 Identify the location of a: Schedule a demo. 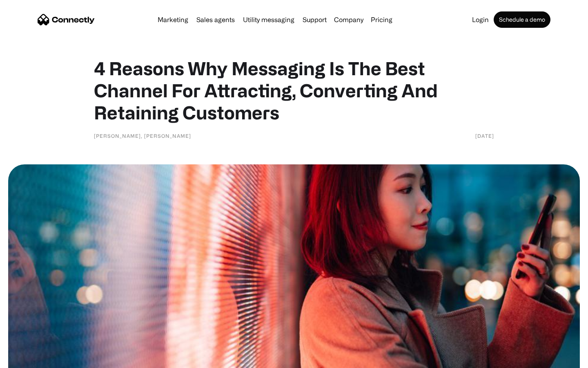
(522, 20).